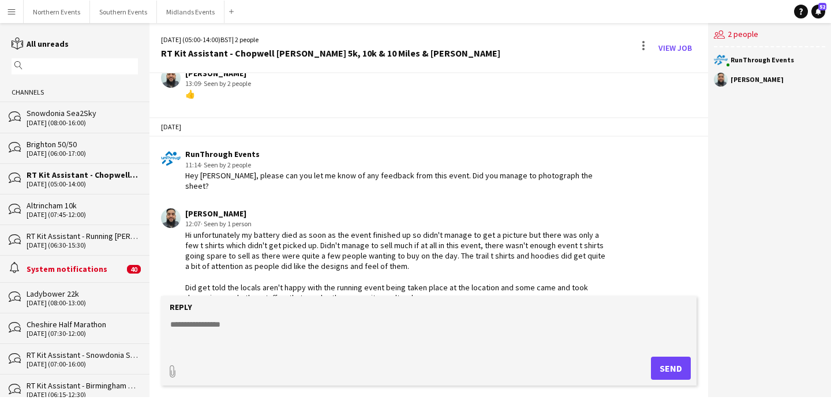 This screenshot has width=831, height=404. I want to click on span: BST, so click(226, 39).